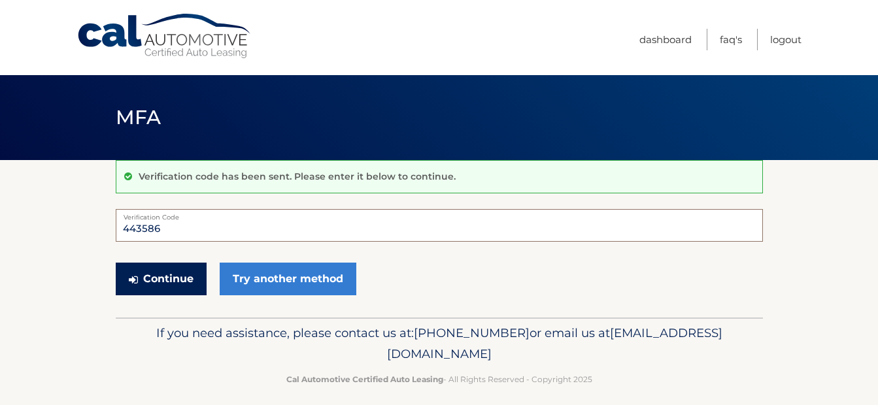  Describe the element at coordinates (288, 279) in the screenshot. I see `a: Try another method` at that location.